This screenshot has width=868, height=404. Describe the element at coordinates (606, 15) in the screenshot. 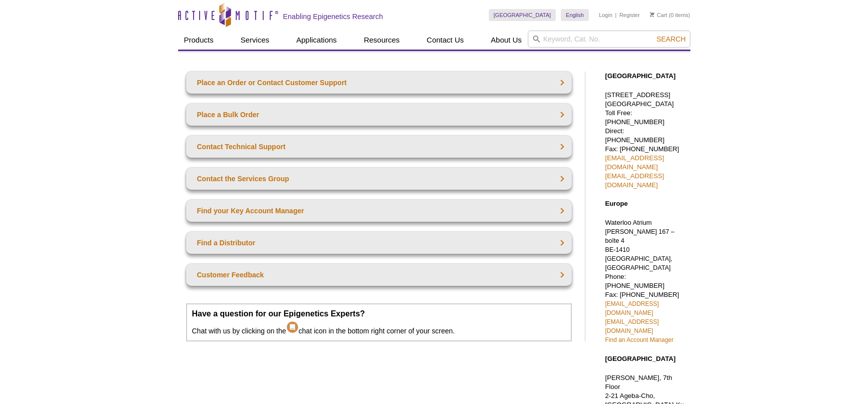

I see `a: Login` at that location.